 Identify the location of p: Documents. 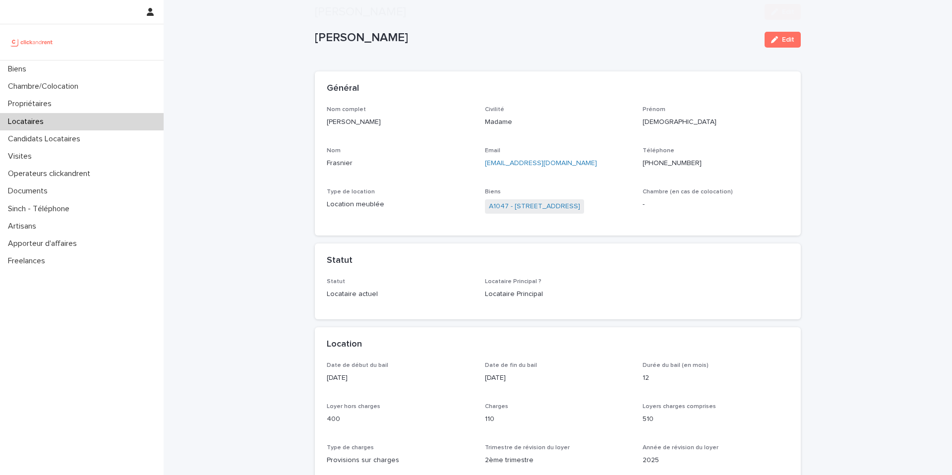
(30, 191).